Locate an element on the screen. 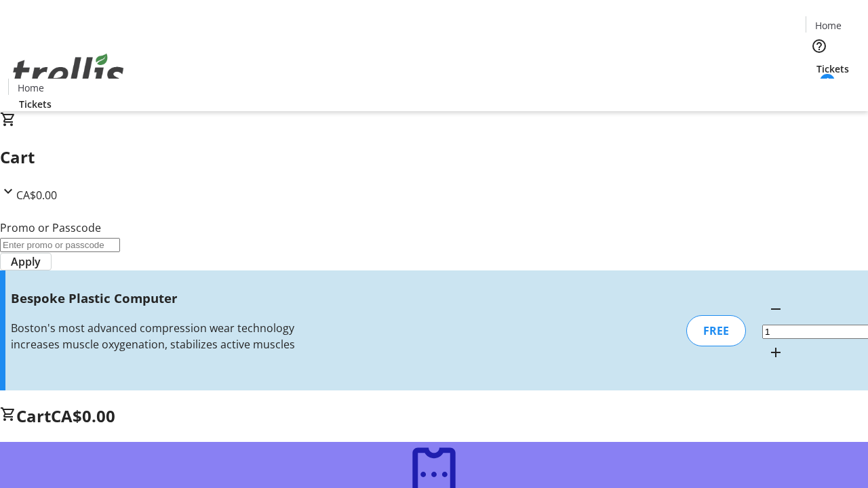  h3: Bespoke Plastic Computer is located at coordinates (159, 298).